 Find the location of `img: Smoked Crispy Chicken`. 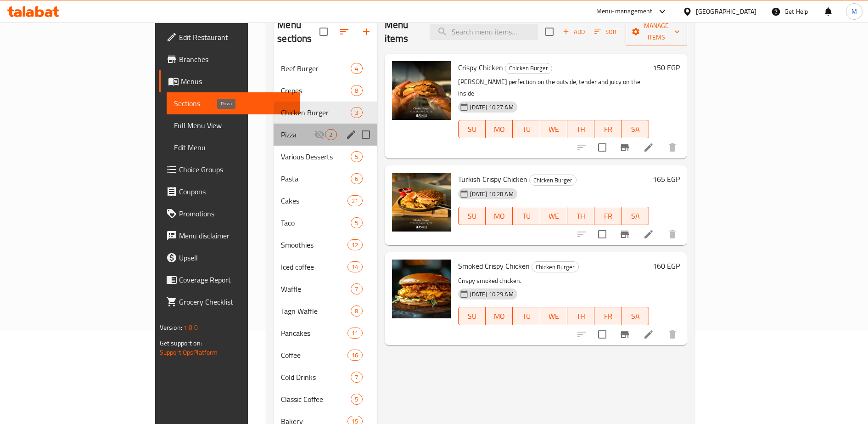

img: Smoked Crispy Chicken is located at coordinates (421, 289).